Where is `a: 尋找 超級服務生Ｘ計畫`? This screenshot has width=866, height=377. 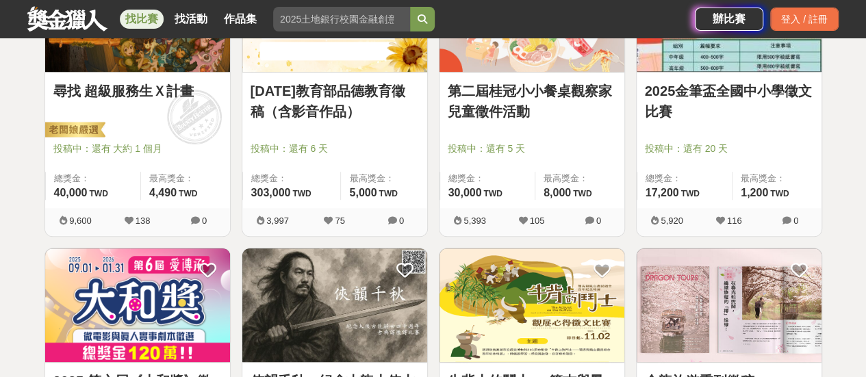 a: 尋找 超級服務生Ｘ計畫 is located at coordinates (138, 91).